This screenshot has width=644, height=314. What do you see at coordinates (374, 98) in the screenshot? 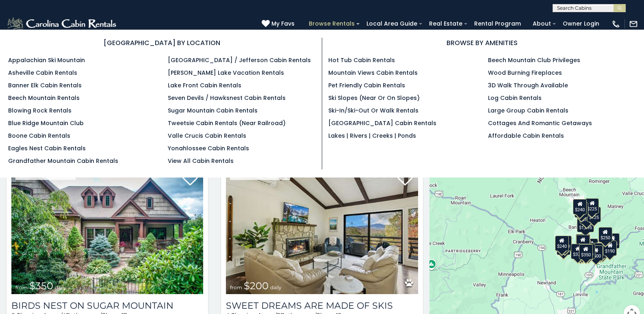
I see `a: Ski Slopes (Near or On Slopes)` at bounding box center [374, 98].